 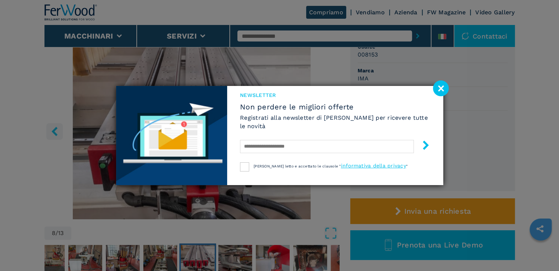 I want to click on span: Non perdere le migliori offerte, so click(x=335, y=107).